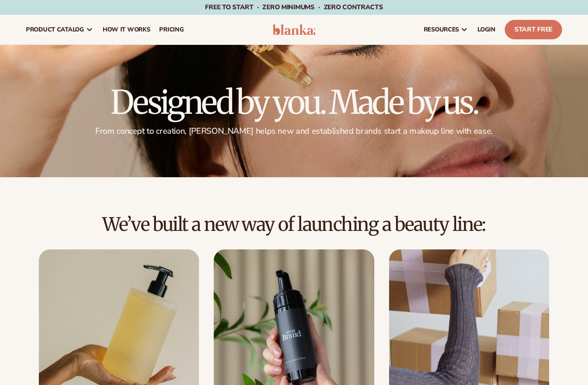  I want to click on span: LOGIN, so click(487, 30).